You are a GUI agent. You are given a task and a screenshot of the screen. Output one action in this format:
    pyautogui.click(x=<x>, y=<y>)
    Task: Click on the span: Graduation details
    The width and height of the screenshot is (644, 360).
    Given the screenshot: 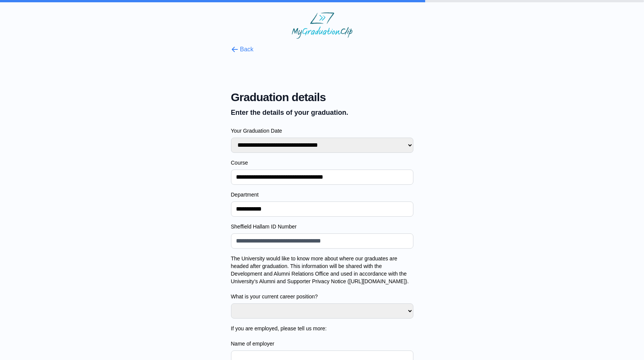 What is the action you would take?
    pyautogui.click(x=322, y=97)
    